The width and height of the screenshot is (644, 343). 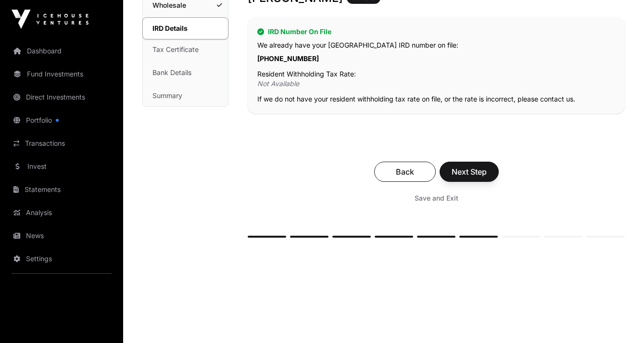 What do you see at coordinates (62, 166) in the screenshot?
I see `a: Invest` at bounding box center [62, 166].